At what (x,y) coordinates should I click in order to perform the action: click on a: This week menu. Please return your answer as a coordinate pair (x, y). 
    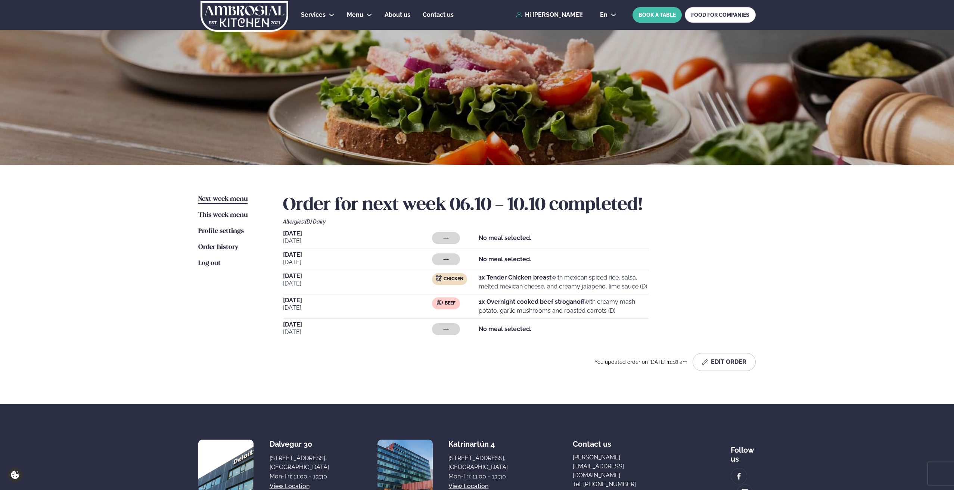
    Looking at the image, I should click on (223, 215).